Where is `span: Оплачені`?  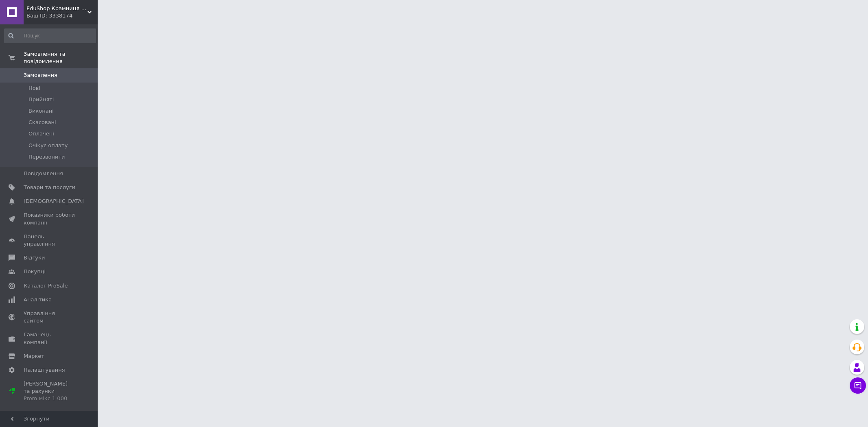 span: Оплачені is located at coordinates (41, 134).